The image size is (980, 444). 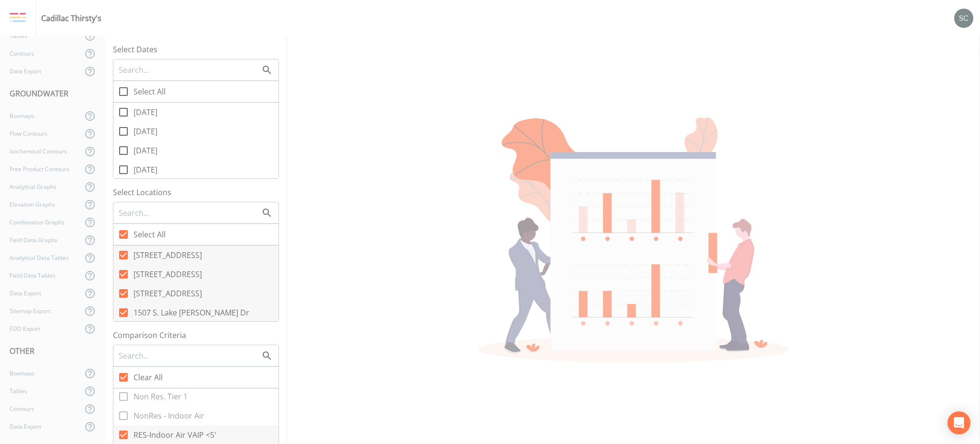 I want to click on span: Clear All, so click(x=148, y=377).